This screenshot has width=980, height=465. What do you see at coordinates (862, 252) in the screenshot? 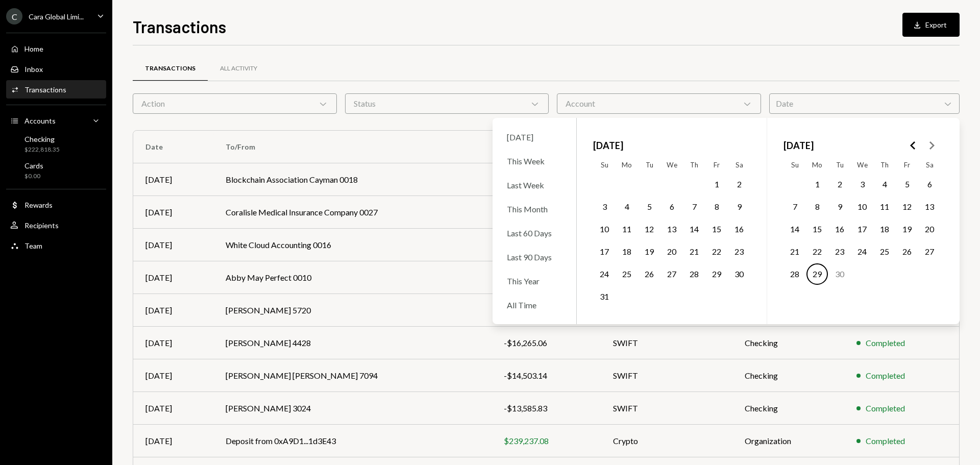
I see `button: Wednesday, September 24th, 2025` at bounding box center [862, 252].